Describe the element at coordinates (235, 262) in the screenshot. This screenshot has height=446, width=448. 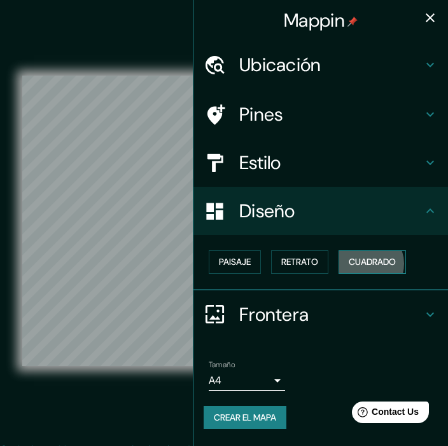
I see `font: Paisaje` at that location.